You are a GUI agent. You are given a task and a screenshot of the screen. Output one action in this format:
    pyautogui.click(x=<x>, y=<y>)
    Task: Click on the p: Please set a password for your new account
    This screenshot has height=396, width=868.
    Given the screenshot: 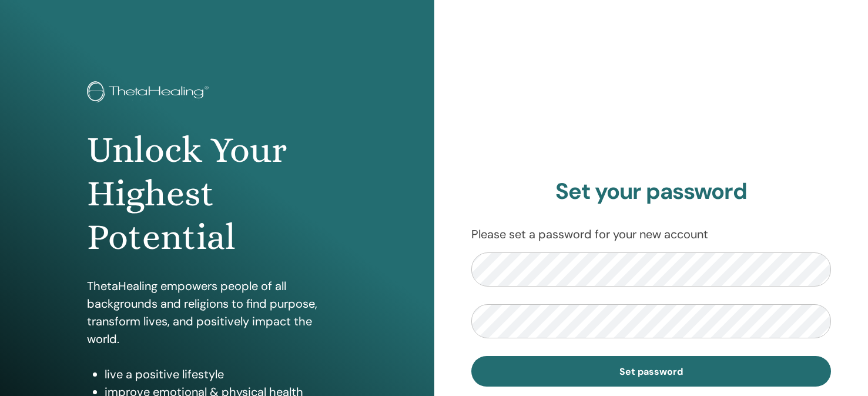 What is the action you would take?
    pyautogui.click(x=651, y=234)
    